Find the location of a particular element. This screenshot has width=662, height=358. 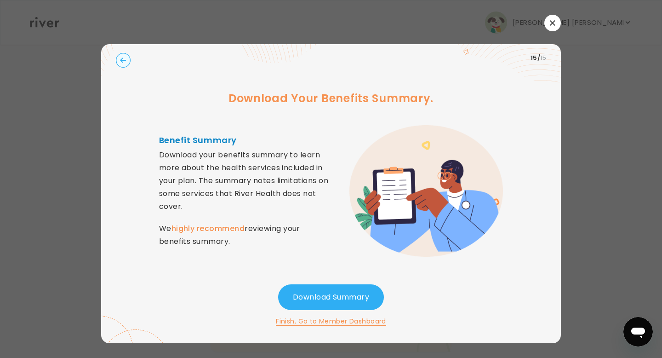

strong: highly recommend is located at coordinates (208, 228).